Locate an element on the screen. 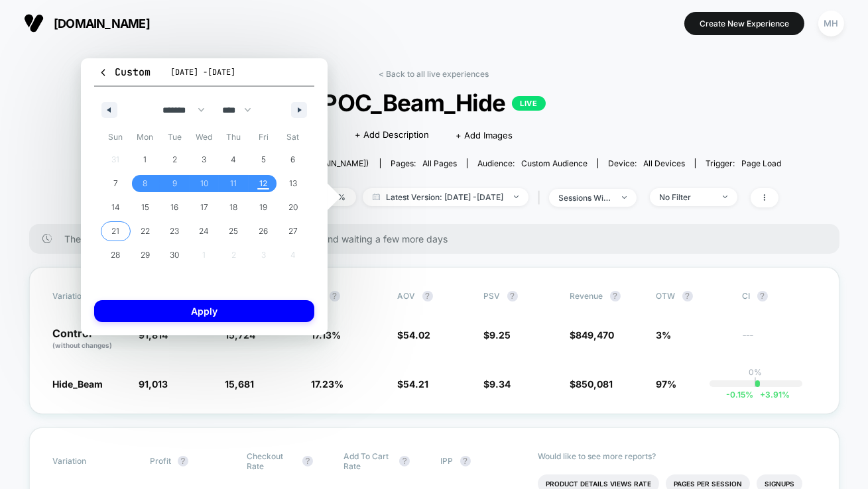 This screenshot has height=489, width=868. button: 13 is located at coordinates (292, 184).